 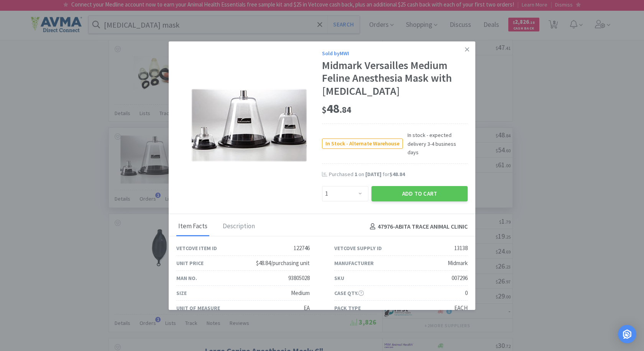 I want to click on div: Man No., so click(x=186, y=278).